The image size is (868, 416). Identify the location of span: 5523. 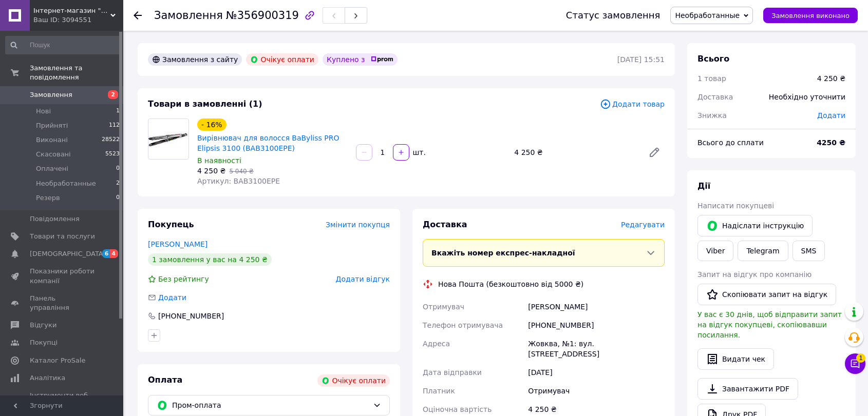
(113, 154).